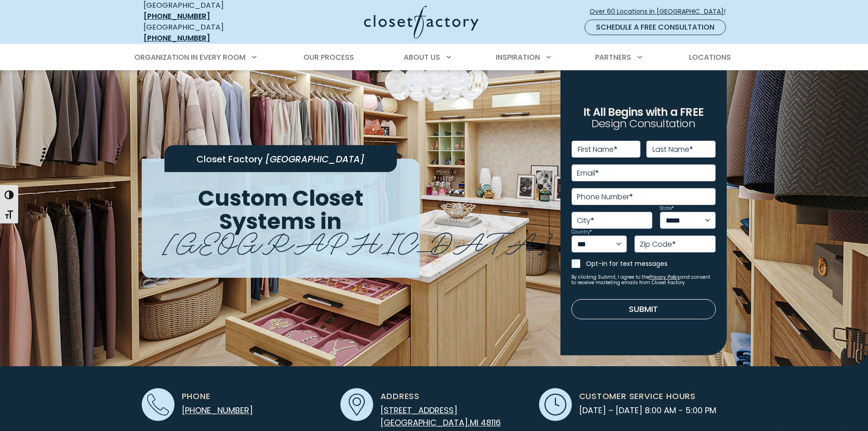  What do you see at coordinates (651, 263) in the screenshot?
I see `label: Opt-in for text messages` at bounding box center [651, 263].